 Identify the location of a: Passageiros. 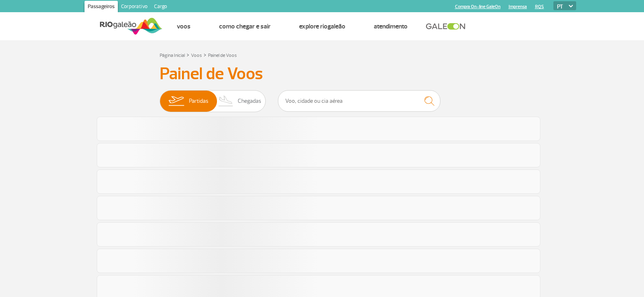
(101, 8).